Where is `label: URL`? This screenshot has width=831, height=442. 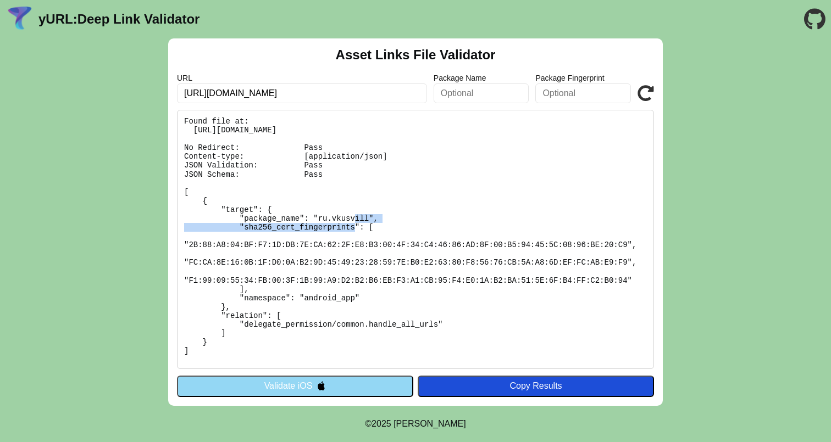
label: URL is located at coordinates (302, 78).